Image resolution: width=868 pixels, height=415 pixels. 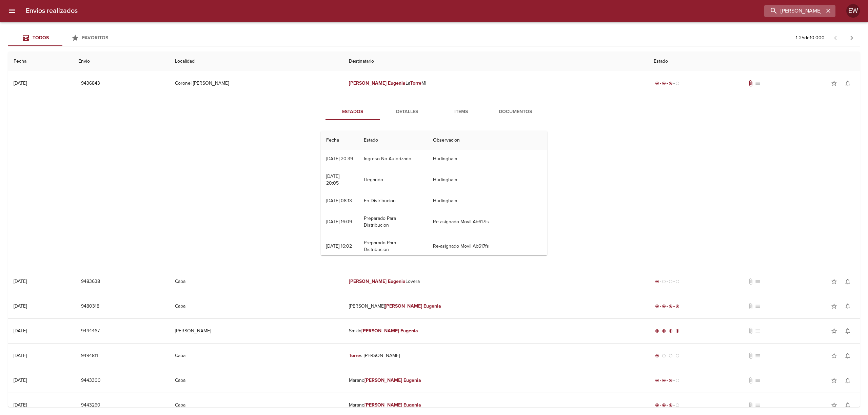 What do you see at coordinates (668, 331) in the screenshot?
I see `div: Entregado` at bounding box center [668, 331].